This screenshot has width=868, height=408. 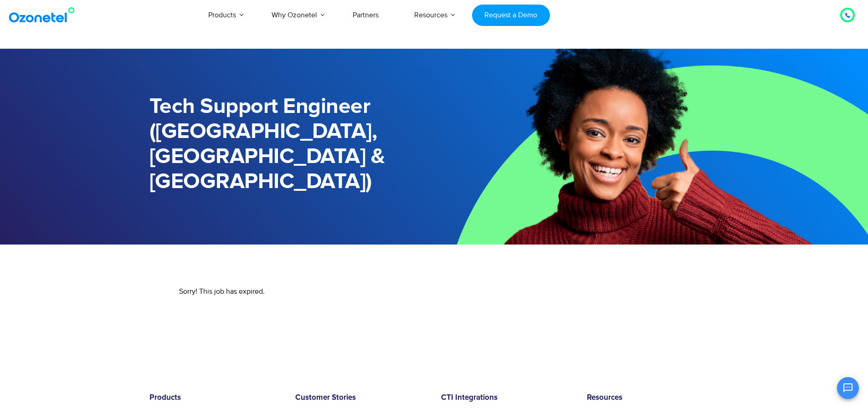 I want to click on h6: CTI Integrations, so click(x=508, y=398).